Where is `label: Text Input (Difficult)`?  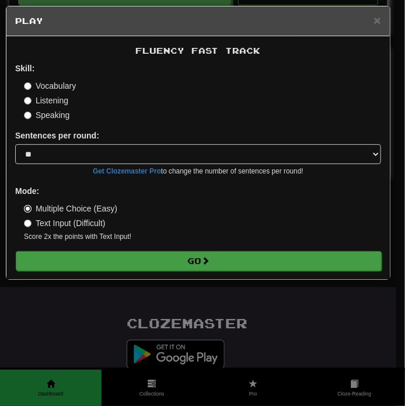
label: Text Input (Difficult) is located at coordinates (65, 223).